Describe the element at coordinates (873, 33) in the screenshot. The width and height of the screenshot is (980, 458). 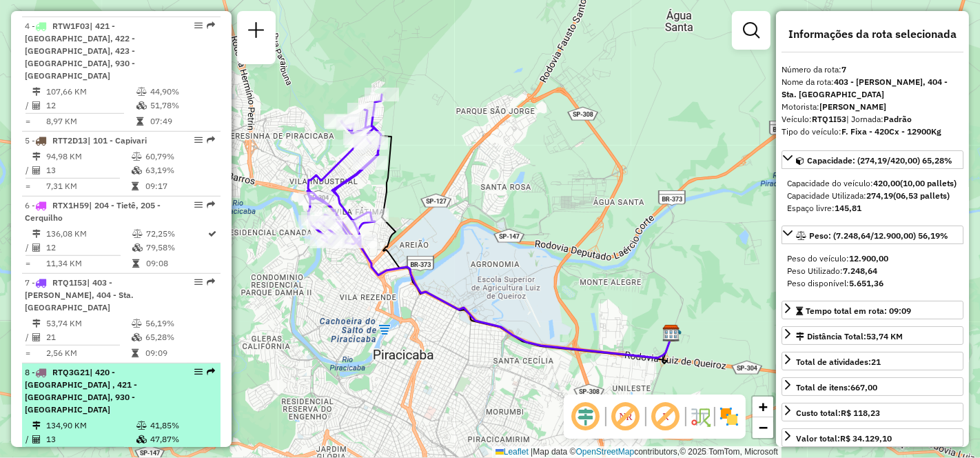
I see `h4: Informações da rota selecionada` at that location.